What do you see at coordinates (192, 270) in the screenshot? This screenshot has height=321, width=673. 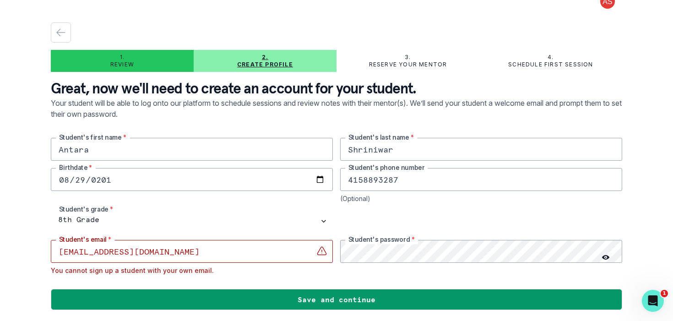 I see `div: You cannot sign up a student with your own email.` at bounding box center [192, 270].